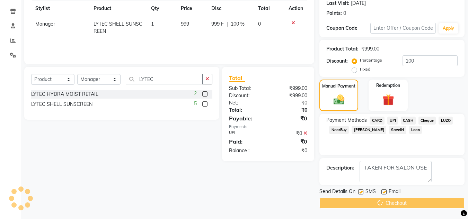 The width and height of the screenshot is (468, 219). What do you see at coordinates (118, 8) in the screenshot?
I see `th: Product` at bounding box center [118, 8].